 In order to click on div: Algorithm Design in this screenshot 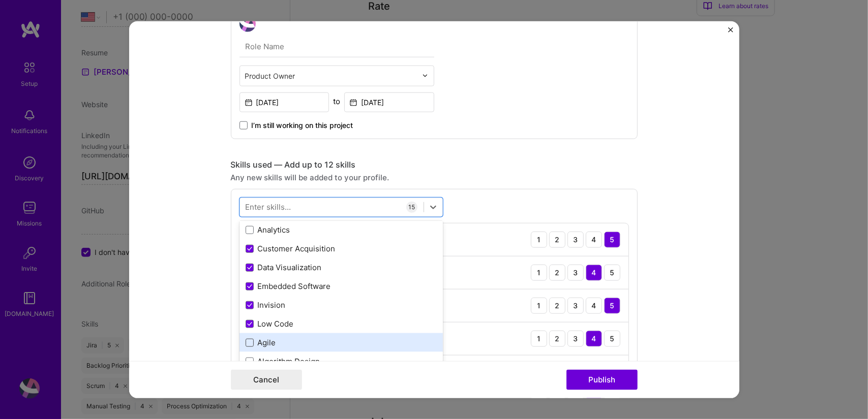, I will do `click(341, 362)`.